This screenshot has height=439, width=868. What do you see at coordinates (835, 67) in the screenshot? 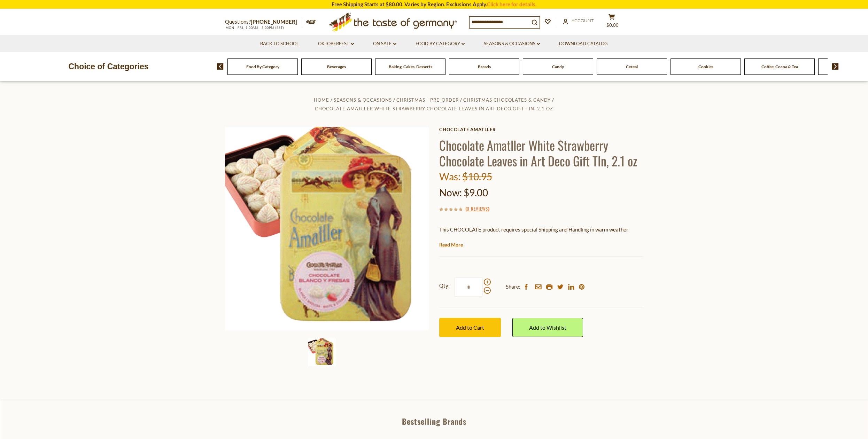
I see `img: next arrow` at bounding box center [835, 67].